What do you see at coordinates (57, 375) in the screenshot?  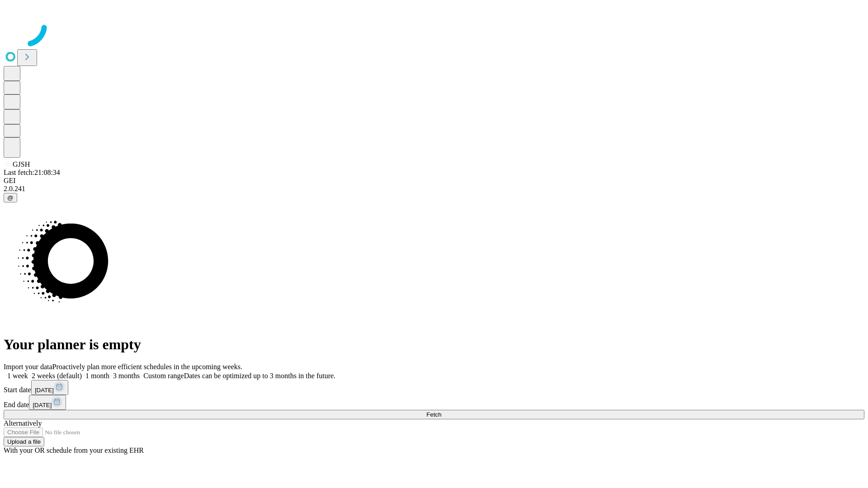 I see `span: 2 weeks (default)` at bounding box center [57, 375].